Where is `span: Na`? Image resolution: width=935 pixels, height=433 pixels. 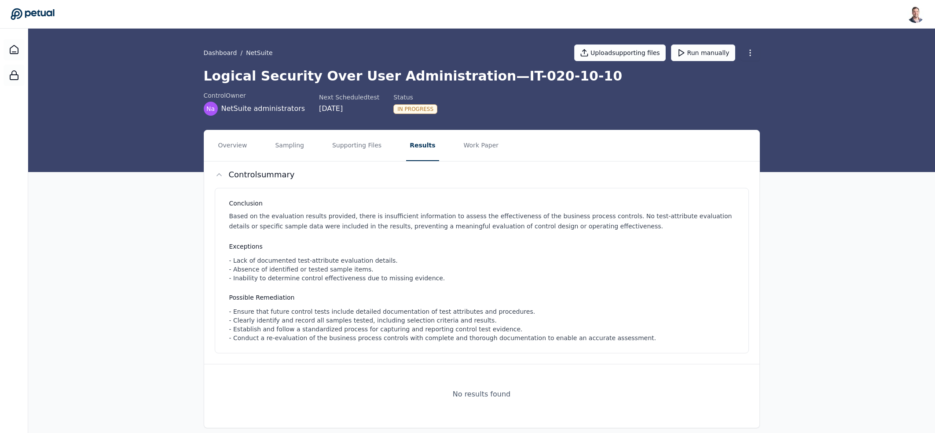
span: Na is located at coordinates (210, 109).